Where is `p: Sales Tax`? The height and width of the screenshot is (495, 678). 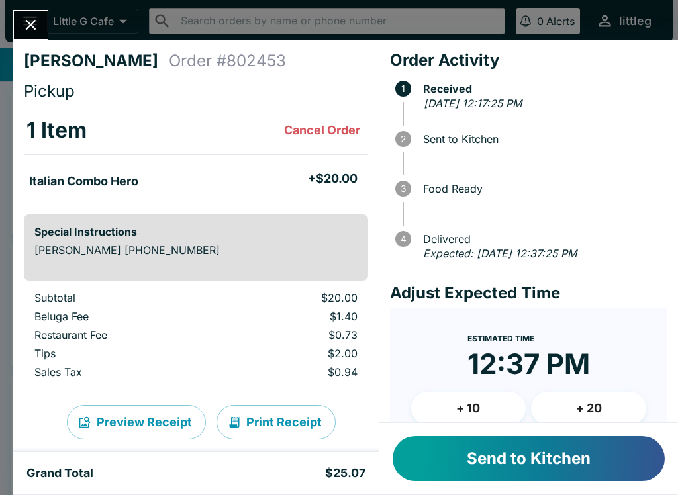 p: Sales Tax is located at coordinates (120, 372).